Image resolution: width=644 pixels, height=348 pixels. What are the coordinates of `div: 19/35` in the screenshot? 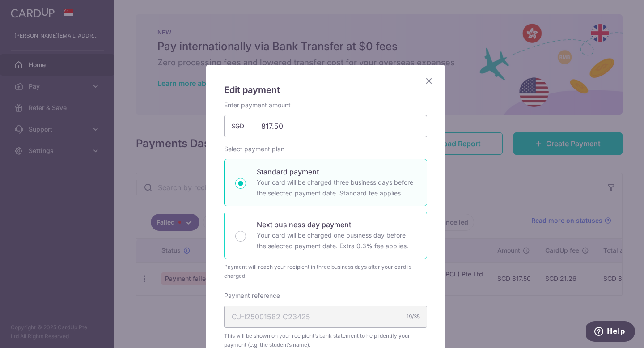 It's located at (414, 317).